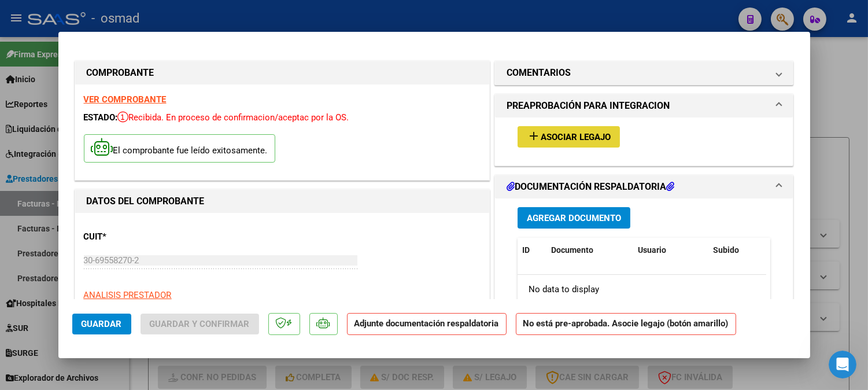  What do you see at coordinates (200, 324) in the screenshot?
I see `button: Guardar y Confirmar` at bounding box center [200, 324].